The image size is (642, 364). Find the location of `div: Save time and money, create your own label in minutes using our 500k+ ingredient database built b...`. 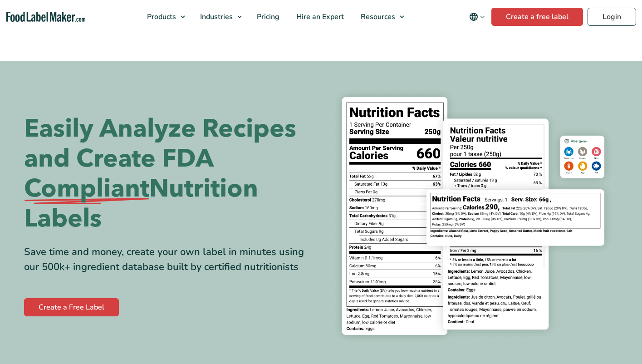

div: Save time and money, create your own label in minutes using our 500k+ ingredient database built b... is located at coordinates (170, 259).